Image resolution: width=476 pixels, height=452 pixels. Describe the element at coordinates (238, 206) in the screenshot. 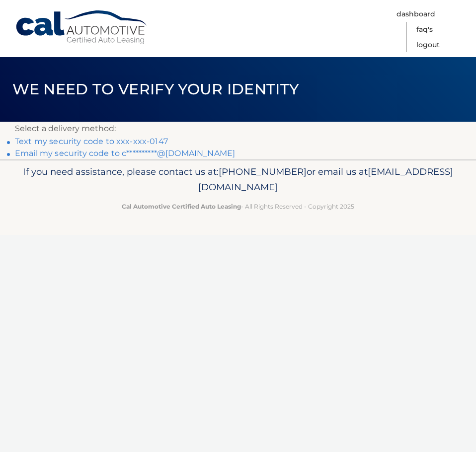

I see `p: - All Rights Reserved - Copyright 2025` at that location.